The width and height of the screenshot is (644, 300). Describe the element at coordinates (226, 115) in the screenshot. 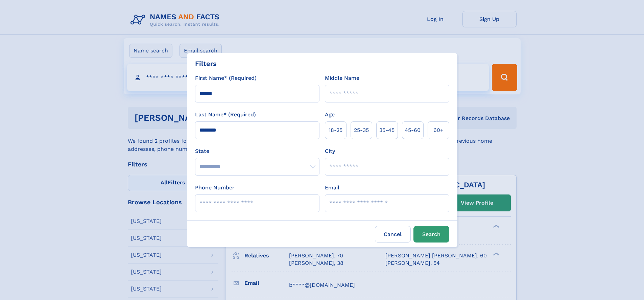

I see `label: Last Name* (Required)` at that location.